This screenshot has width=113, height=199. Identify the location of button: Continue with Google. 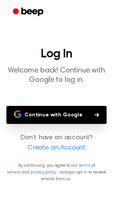
(56, 115).